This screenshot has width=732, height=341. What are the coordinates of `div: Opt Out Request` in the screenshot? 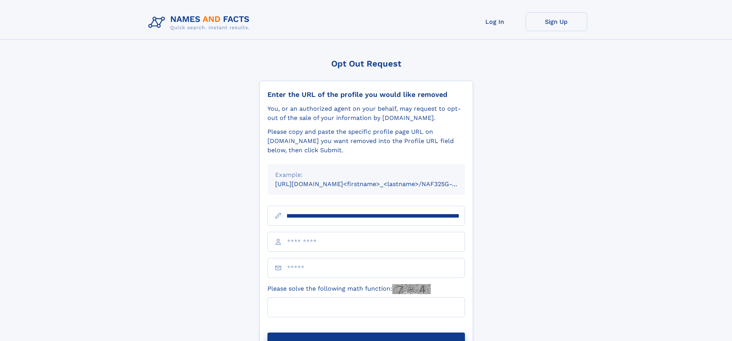 It's located at (366, 63).